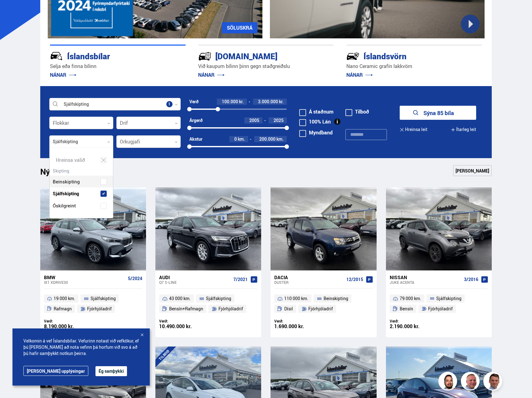 This screenshot has height=398, width=532. What do you see at coordinates (309, 277) in the screenshot?
I see `div: Dacia` at bounding box center [309, 277].